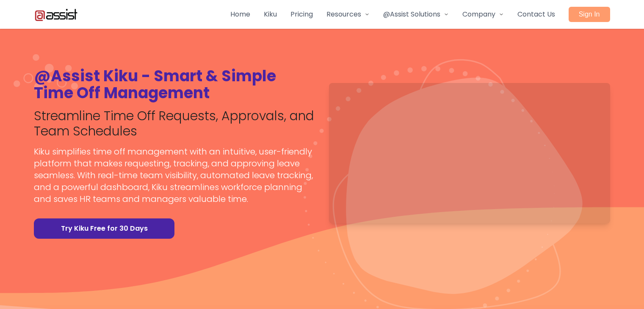 This screenshot has width=644, height=309. Describe the element at coordinates (479, 14) in the screenshot. I see `span: Company` at that location.